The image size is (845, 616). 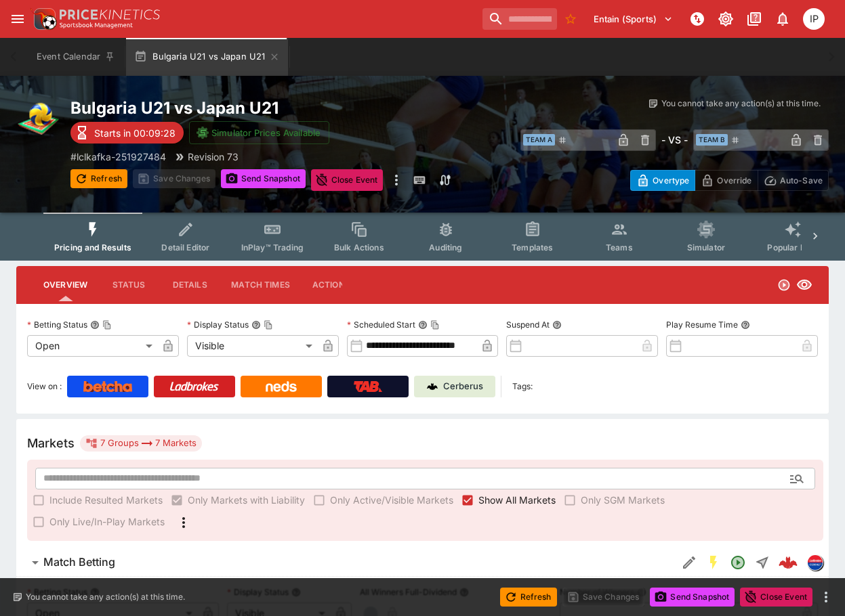 What do you see at coordinates (93, 247) in the screenshot?
I see `span: Pricing and Results` at bounding box center [93, 247].